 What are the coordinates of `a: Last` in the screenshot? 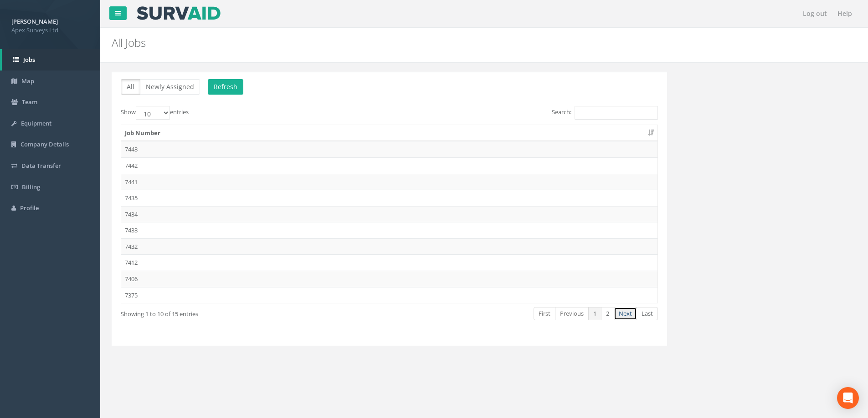 It's located at (647, 313).